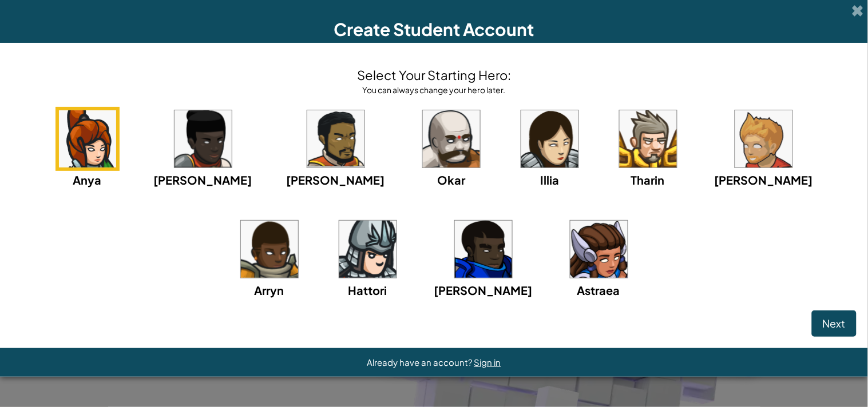  What do you see at coordinates (434, 29) in the screenshot?
I see `span: Create Student Account` at bounding box center [434, 29].